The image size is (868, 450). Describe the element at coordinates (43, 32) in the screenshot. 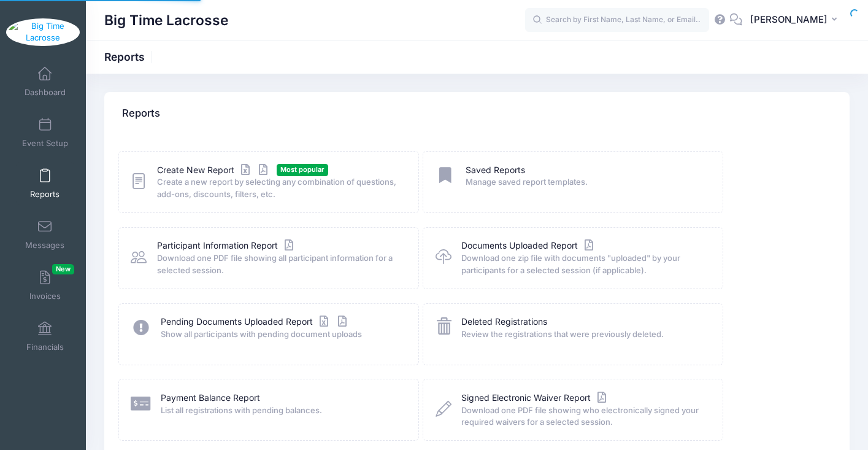

I see `img: Big Time Lacrosse` at that location.